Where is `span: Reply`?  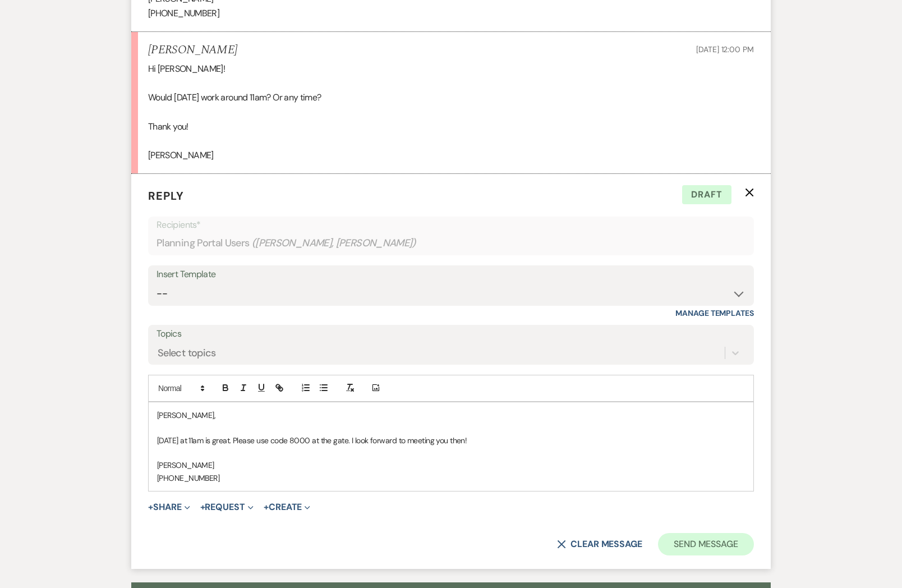
span: Reply is located at coordinates (166, 196).